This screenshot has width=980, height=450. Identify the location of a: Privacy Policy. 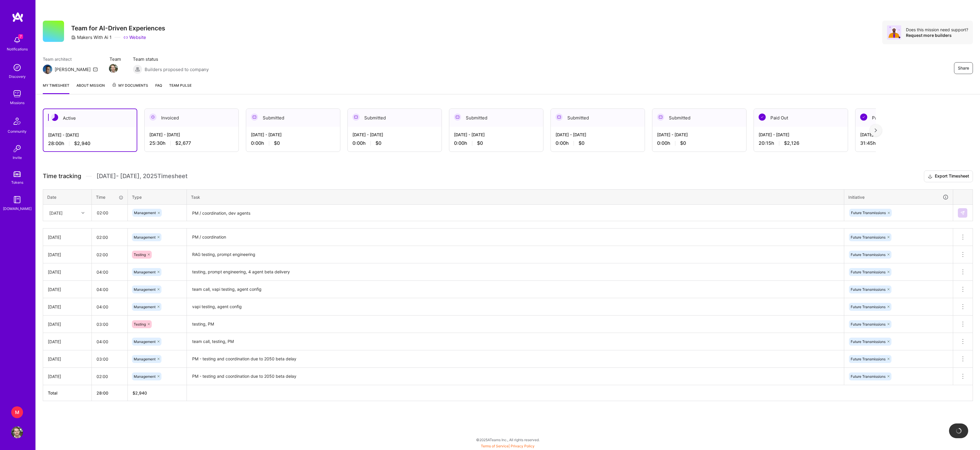
(522, 446).